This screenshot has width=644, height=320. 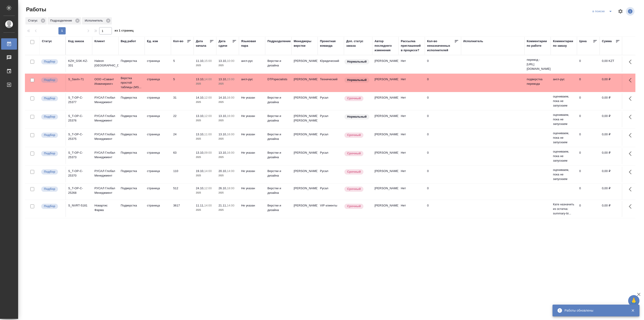 I want to click on div: Статус, so click(x=47, y=41).